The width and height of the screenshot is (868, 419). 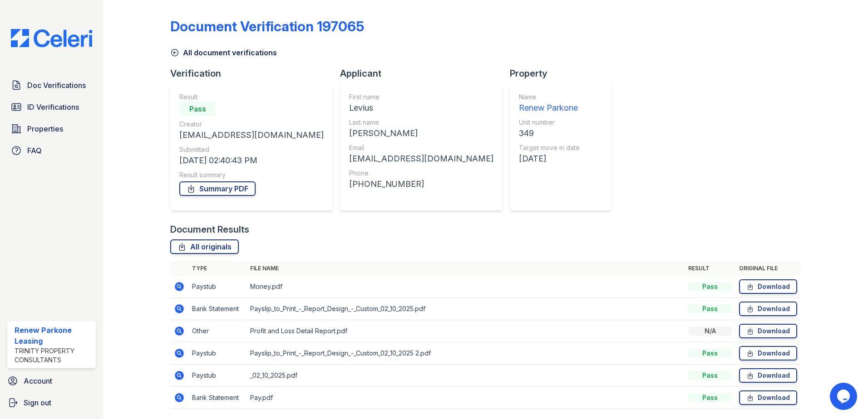 What do you see at coordinates (252, 97) in the screenshot?
I see `div: Result` at bounding box center [252, 97].